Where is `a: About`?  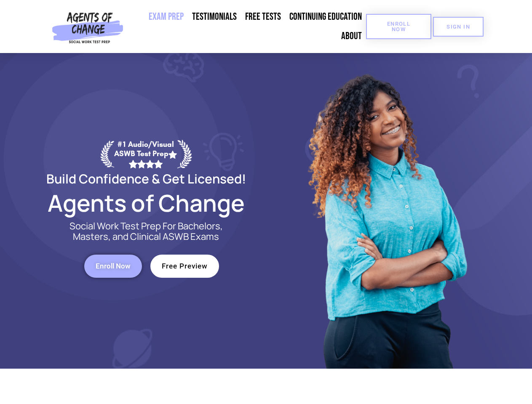 a: About is located at coordinates (352, 36).